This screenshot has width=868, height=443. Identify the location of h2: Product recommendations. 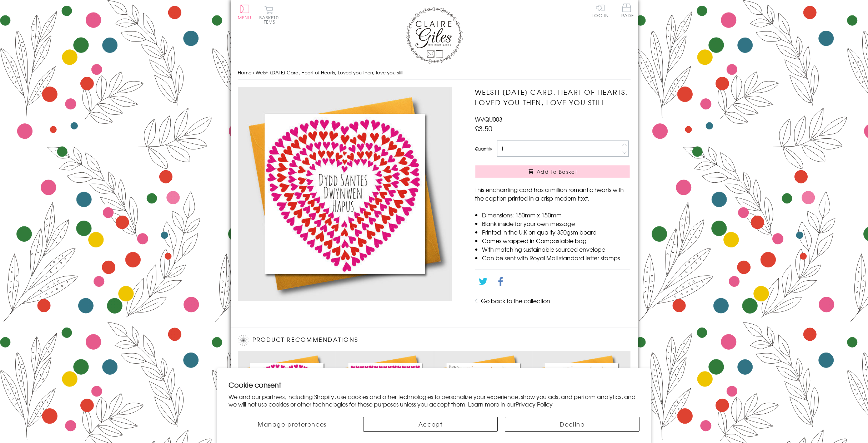
(435, 340).